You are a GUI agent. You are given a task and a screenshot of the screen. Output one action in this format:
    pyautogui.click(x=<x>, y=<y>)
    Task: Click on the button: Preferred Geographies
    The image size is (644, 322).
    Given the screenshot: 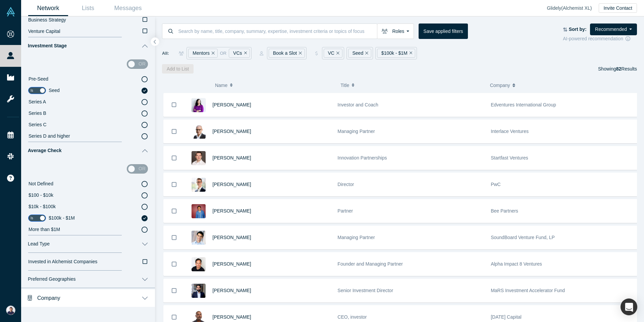 What is the action you would take?
    pyautogui.click(x=88, y=279)
    